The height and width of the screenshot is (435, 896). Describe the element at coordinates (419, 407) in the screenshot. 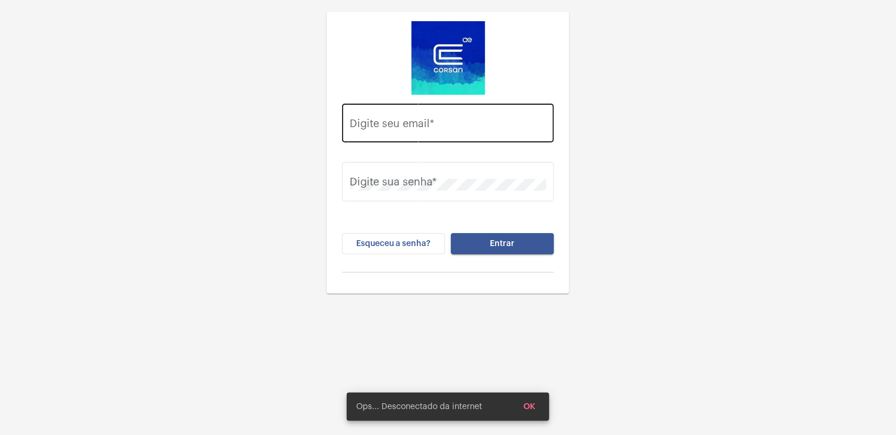

I see `span: Ops... Desconectado da internet` at that location.